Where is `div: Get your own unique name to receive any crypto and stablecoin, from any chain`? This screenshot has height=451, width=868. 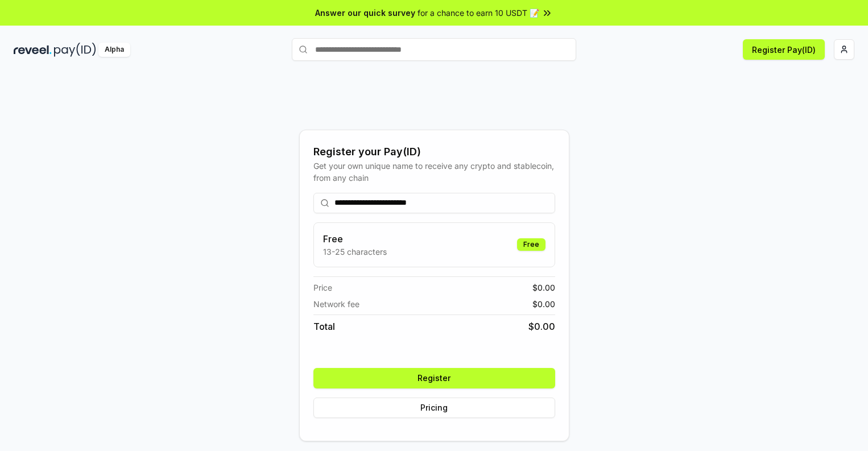
div: Get your own unique name to receive any crypto and stablecoin, from any chain is located at coordinates (434, 172).